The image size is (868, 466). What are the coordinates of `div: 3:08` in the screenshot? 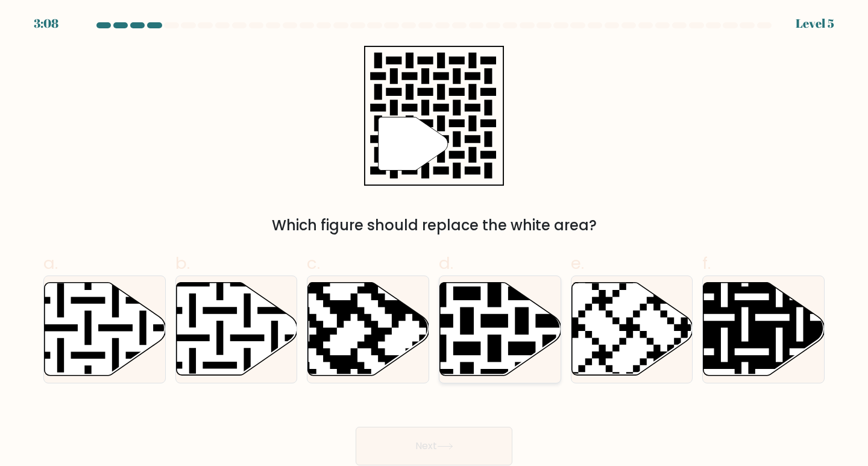 It's located at (46, 23).